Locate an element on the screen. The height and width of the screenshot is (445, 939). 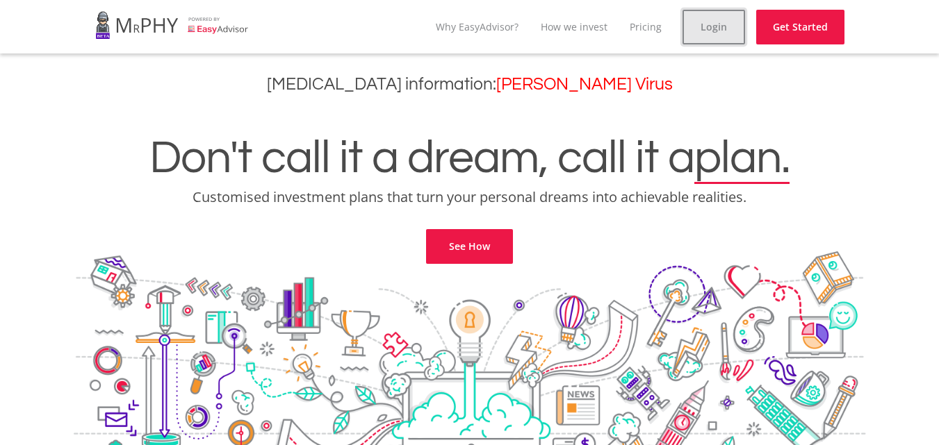
a: Why EasyAdvisor? is located at coordinates (477, 26).